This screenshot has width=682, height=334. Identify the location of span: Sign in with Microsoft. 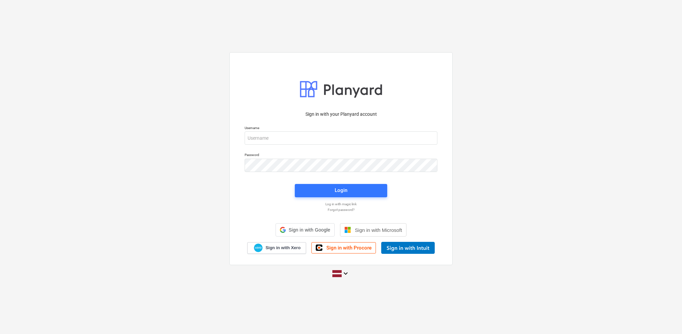
(379, 230).